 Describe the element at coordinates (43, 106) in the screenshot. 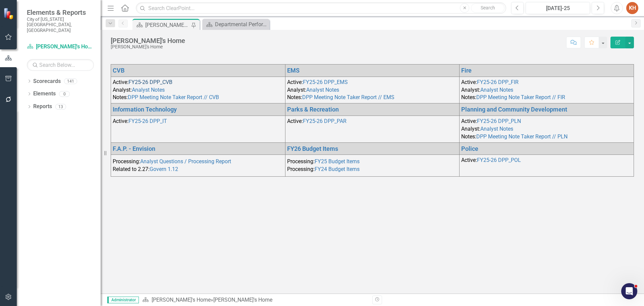

I see `a: Reports` at that location.